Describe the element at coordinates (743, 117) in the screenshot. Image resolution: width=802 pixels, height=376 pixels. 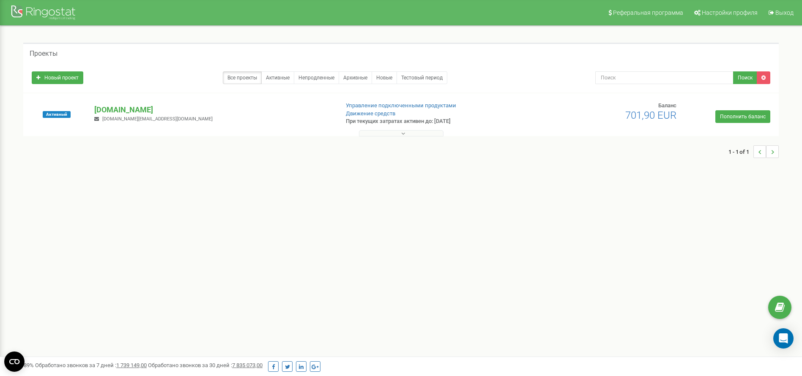
I see `a: Пополнить баланс` at that location.